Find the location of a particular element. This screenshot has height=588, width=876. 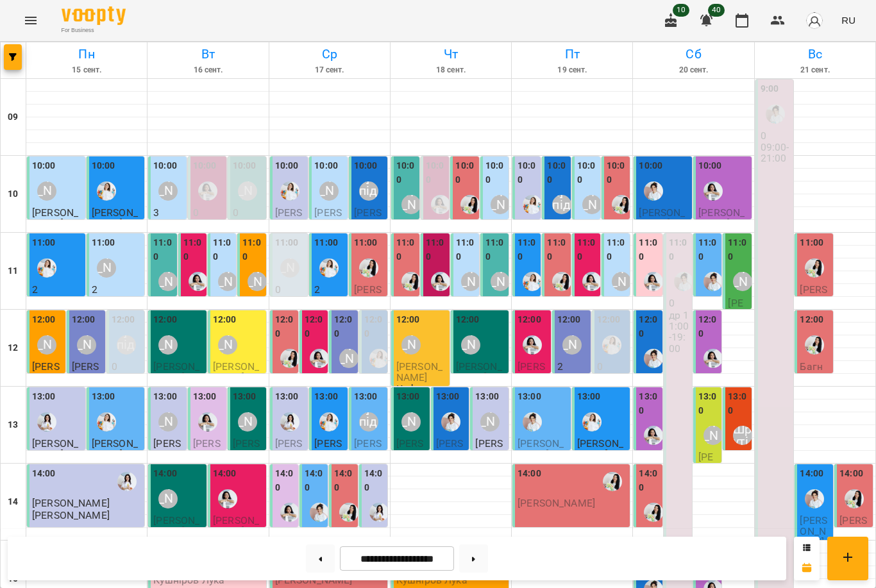

h6: 11 is located at coordinates (13, 271).